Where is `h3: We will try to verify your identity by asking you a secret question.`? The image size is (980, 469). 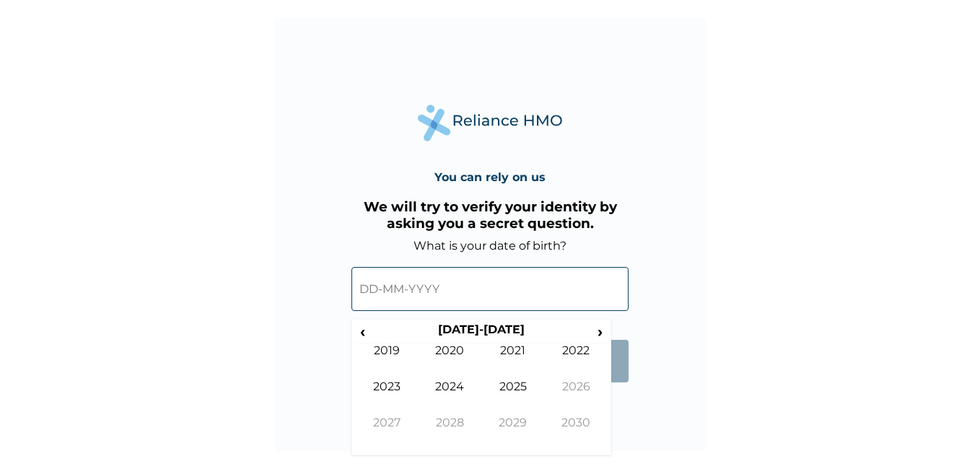 h3: We will try to verify your identity by asking you a secret question. is located at coordinates (490, 215).